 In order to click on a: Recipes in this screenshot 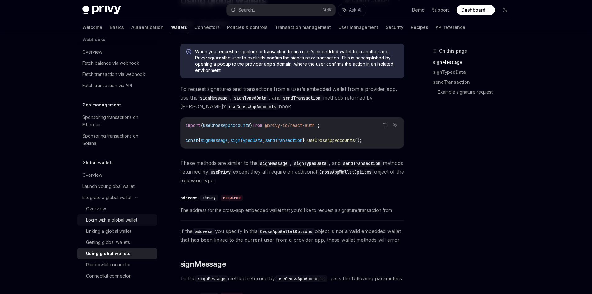, I will do `click(419, 27)`.